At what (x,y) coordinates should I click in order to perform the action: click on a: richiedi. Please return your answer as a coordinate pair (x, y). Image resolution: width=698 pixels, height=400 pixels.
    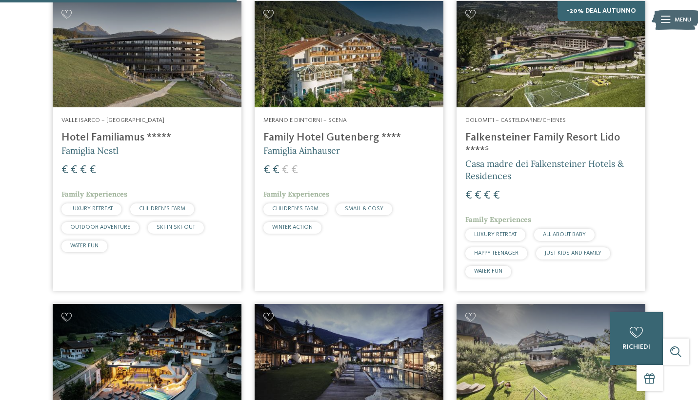
    Looking at the image, I should click on (636, 338).